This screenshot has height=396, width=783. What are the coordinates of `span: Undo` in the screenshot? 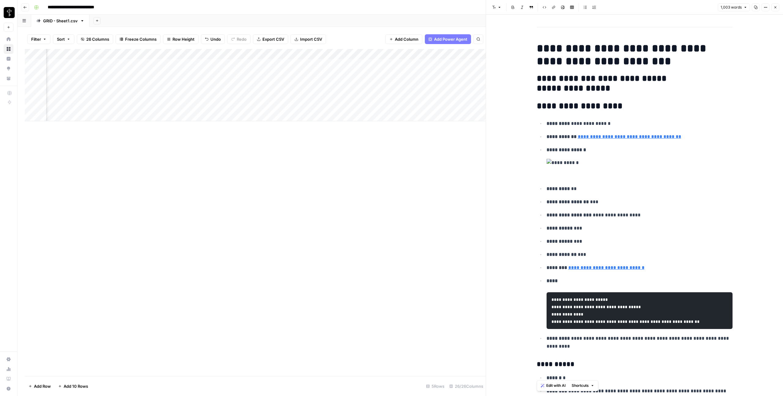 It's located at (216, 39).